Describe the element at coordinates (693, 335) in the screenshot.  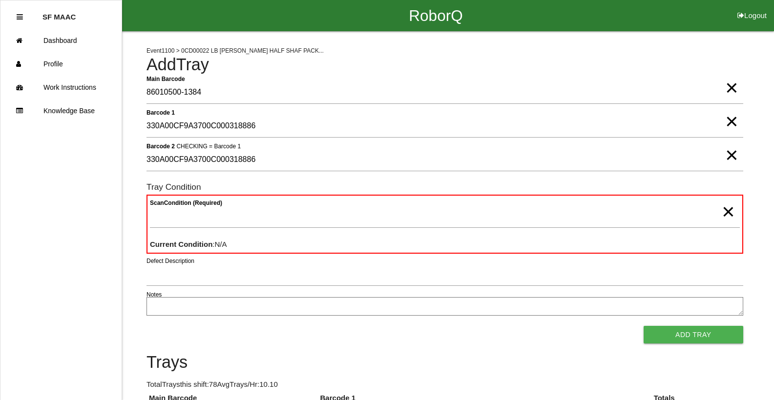
I see `button: Add Tray` at that location.